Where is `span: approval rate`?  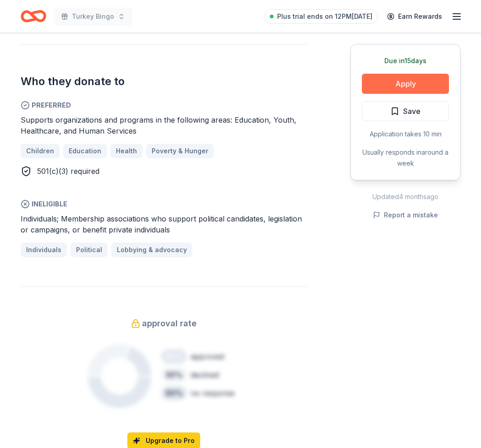
span: approval rate is located at coordinates (169, 324).